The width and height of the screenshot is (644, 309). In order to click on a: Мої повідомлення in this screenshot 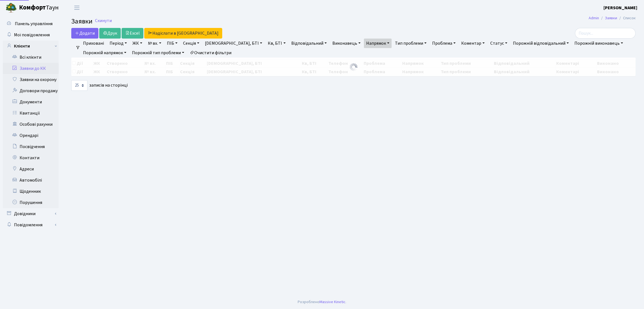, I will do `click(30, 35)`.